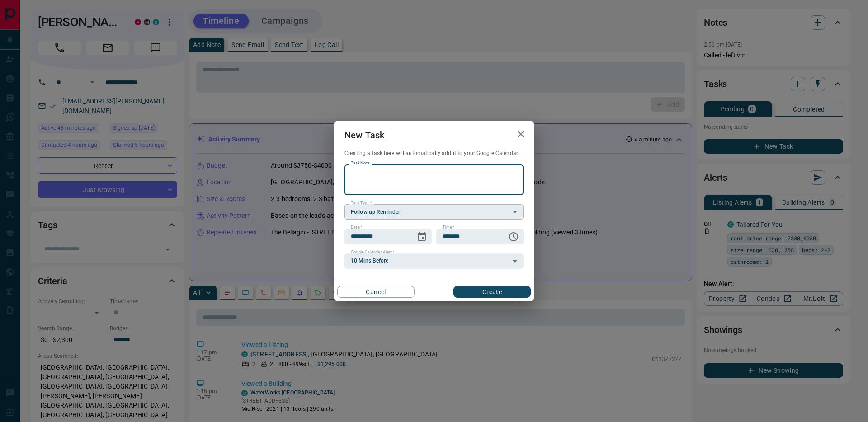 The height and width of the screenshot is (422, 868). Describe the element at coordinates (376, 292) in the screenshot. I see `button: Cancel` at that location.